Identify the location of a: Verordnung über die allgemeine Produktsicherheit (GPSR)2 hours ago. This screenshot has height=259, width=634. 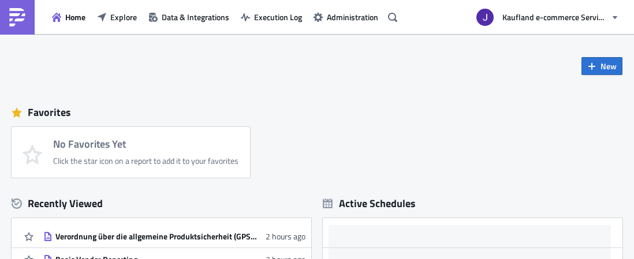
(174, 236).